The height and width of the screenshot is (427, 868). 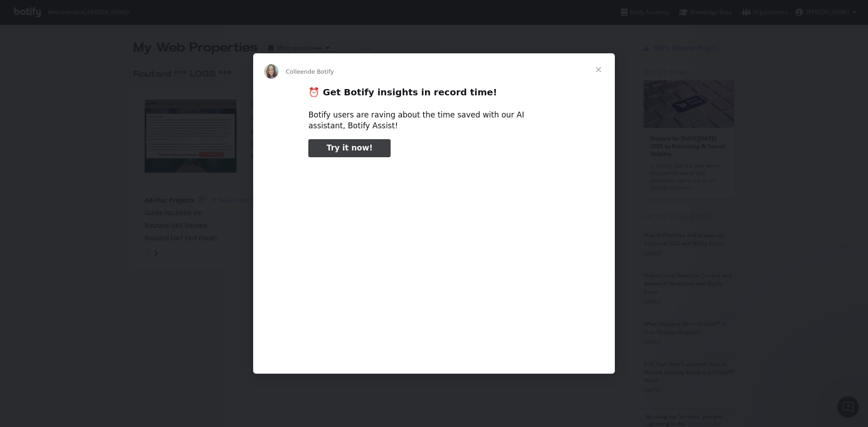 I want to click on span: Colleen, so click(x=297, y=71).